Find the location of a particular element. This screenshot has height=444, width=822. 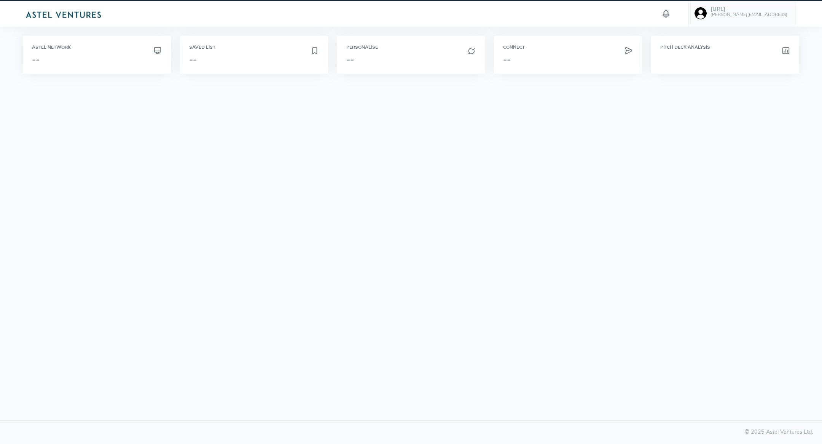

h6: Saved List is located at coordinates (254, 47).